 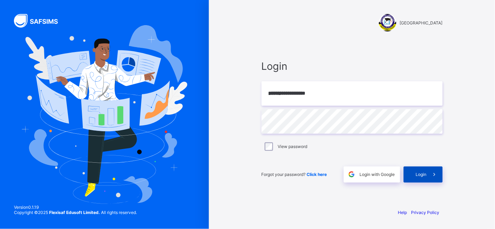 I want to click on span: Click here, so click(x=317, y=174).